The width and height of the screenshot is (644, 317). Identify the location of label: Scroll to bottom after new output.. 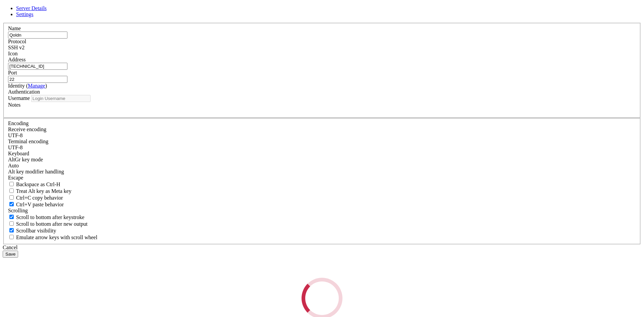
(48, 224).